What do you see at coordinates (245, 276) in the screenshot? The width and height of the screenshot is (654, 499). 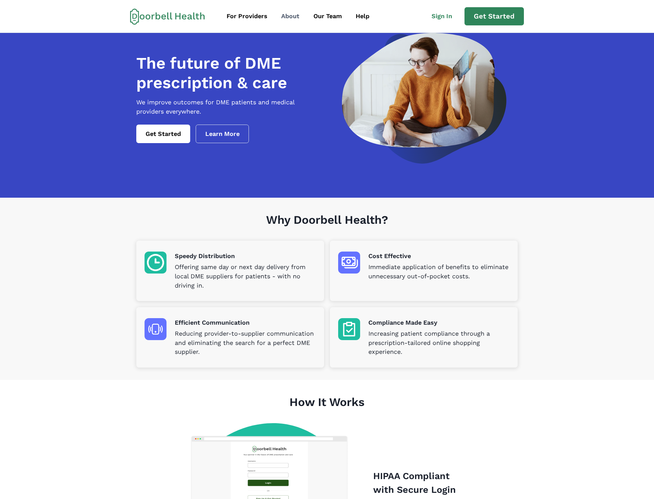 I see `p: Offering same day or next day delivery from local DME suppliers for patients - with no driving in.` at bounding box center [245, 276].